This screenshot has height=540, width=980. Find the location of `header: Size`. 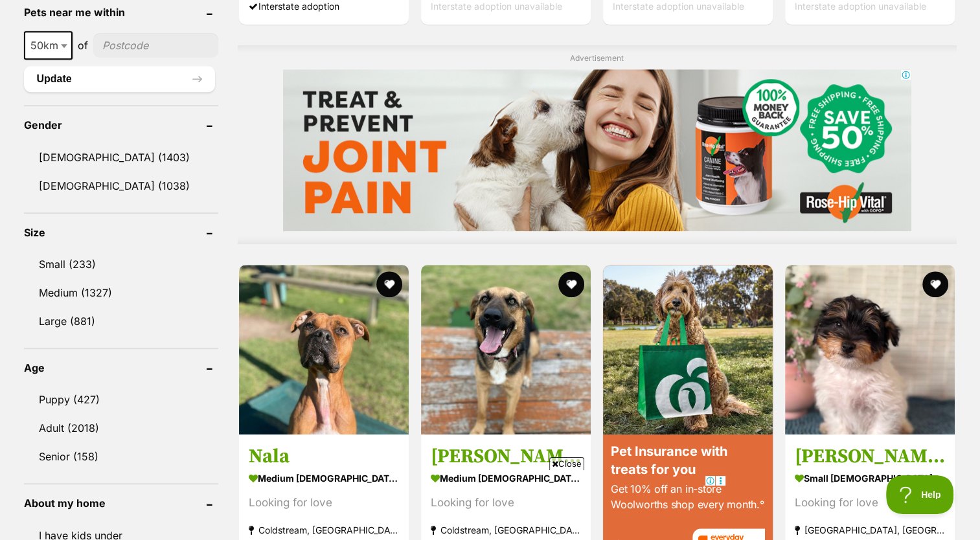

header: Size is located at coordinates (121, 232).